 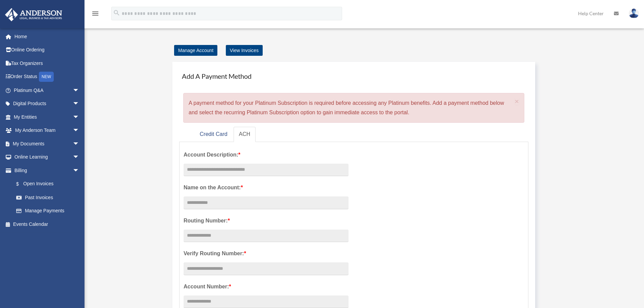 I want to click on a: Order StatusNEW, so click(x=47, y=77).